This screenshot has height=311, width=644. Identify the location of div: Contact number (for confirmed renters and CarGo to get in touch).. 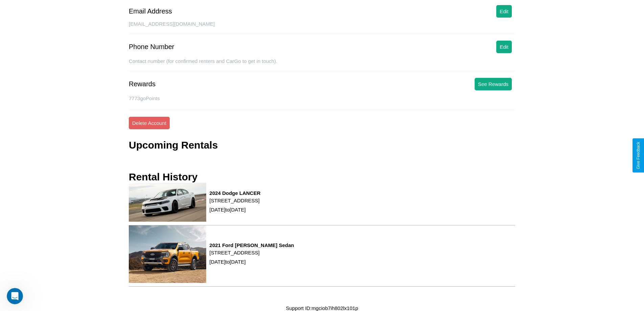
(322, 65).